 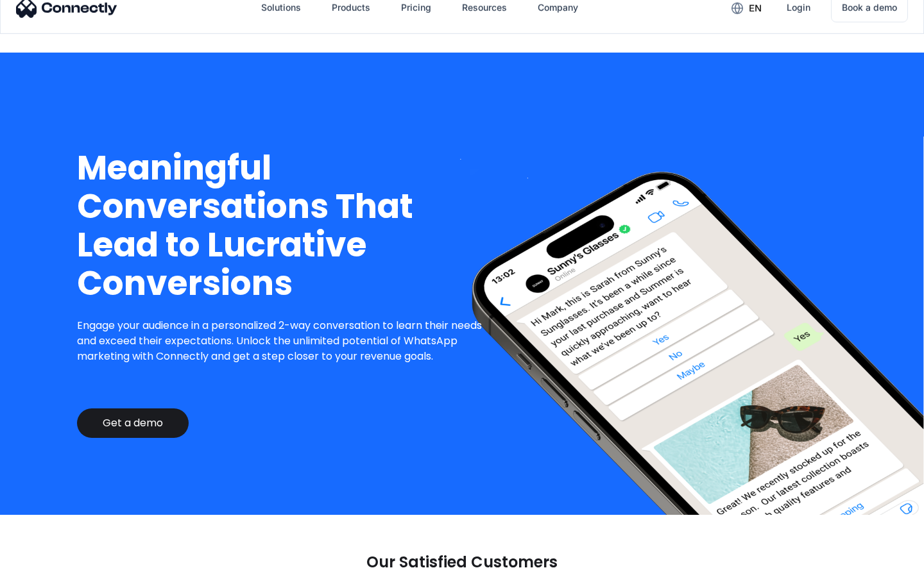 What do you see at coordinates (45, 563) in the screenshot?
I see `aside: Language selected: English` at bounding box center [45, 563].